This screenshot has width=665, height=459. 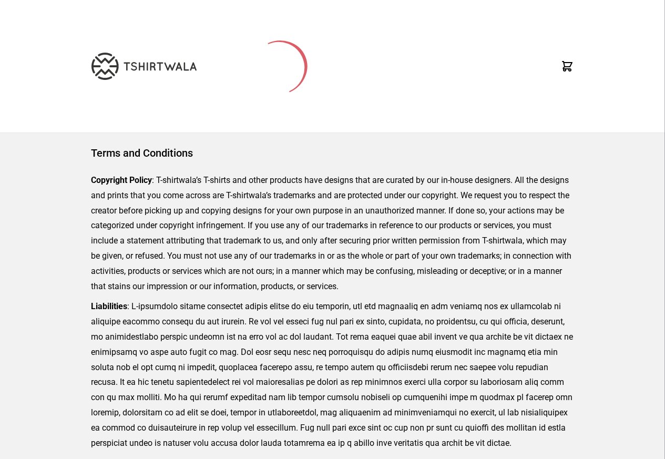 What do you see at coordinates (332, 375) in the screenshot?
I see `p: : L-ipsumdolo sitame consectet adipis elitse do eiu temporin, utl etd magnaaliq en adm veniamq no...` at bounding box center [332, 375].